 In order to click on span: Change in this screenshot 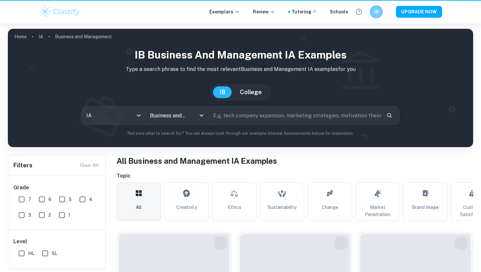, I will do `click(330, 208)`.